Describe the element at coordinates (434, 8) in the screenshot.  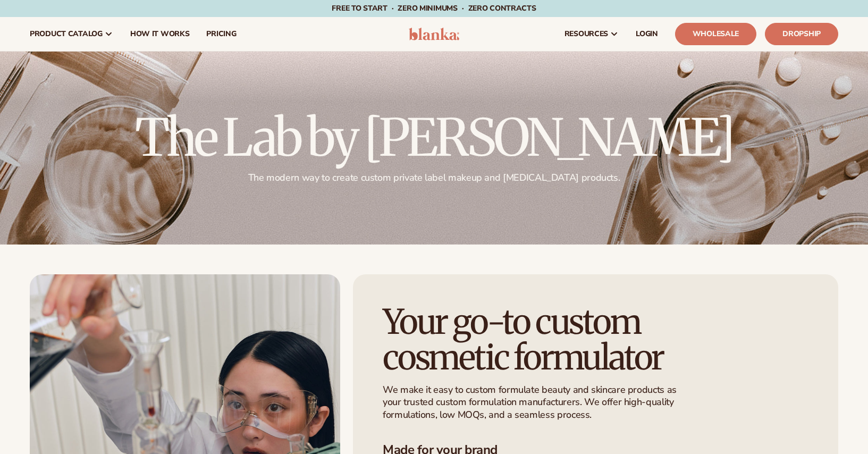
I see `span: Free to start · ZERO minimums · ZERO contracts` at that location.